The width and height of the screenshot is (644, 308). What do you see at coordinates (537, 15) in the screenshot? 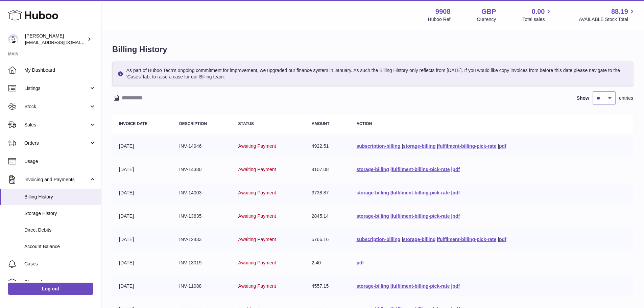
I see `a: 0.00 Total sales` at bounding box center [537, 15].